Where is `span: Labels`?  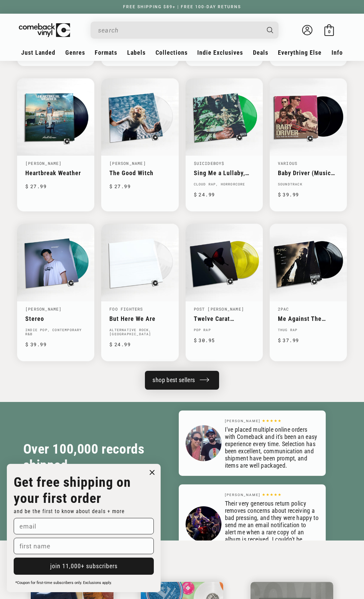 span: Labels is located at coordinates (136, 53).